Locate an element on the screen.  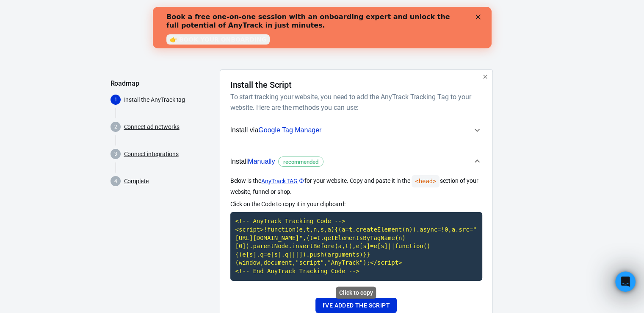
a: Connect integrations is located at coordinates (151, 154).